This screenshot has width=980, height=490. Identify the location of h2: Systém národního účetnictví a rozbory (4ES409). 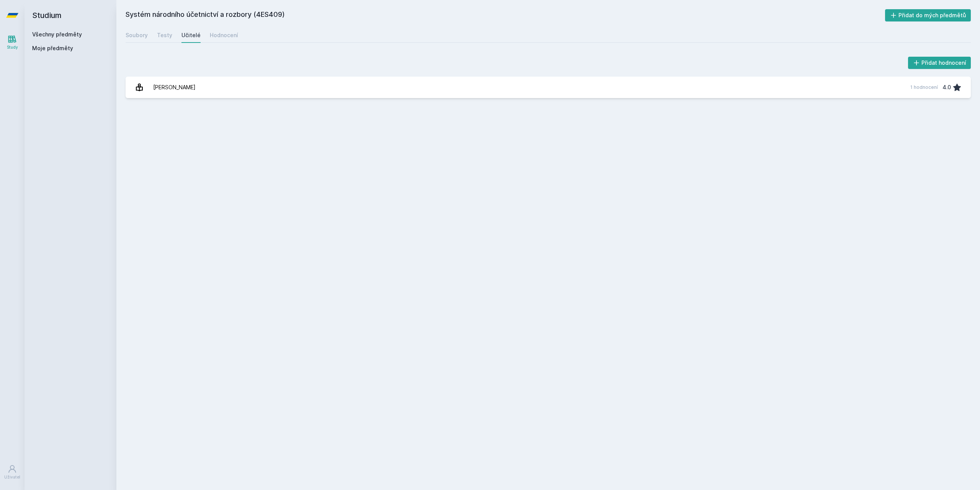
(505, 15).